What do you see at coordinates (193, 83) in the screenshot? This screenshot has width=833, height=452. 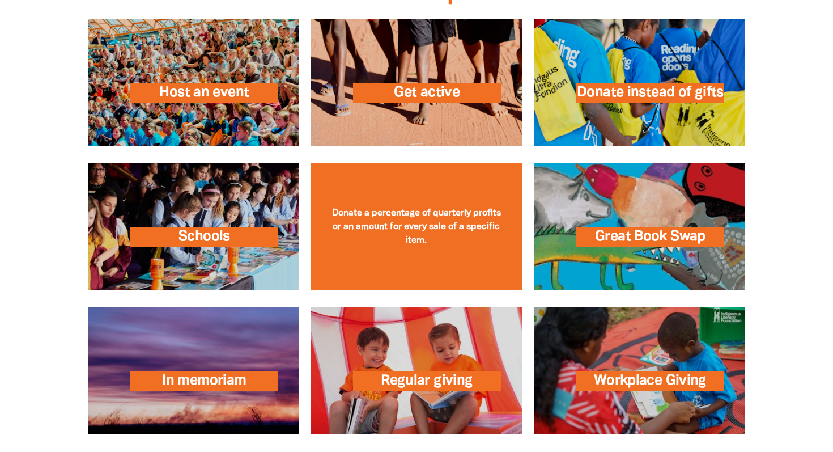 I see `a: Host an event` at bounding box center [193, 83].